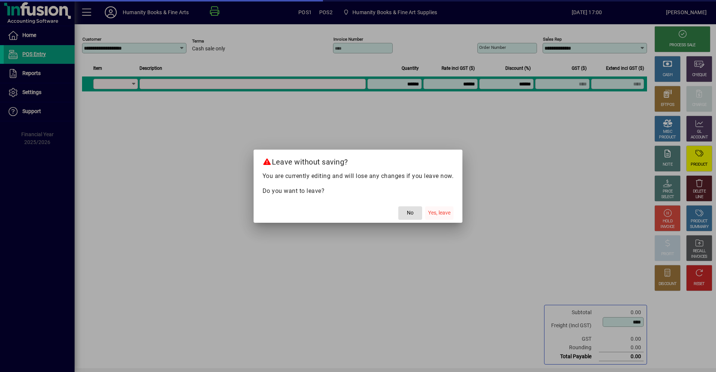 Image resolution: width=716 pixels, height=372 pixels. I want to click on button: No, so click(410, 213).